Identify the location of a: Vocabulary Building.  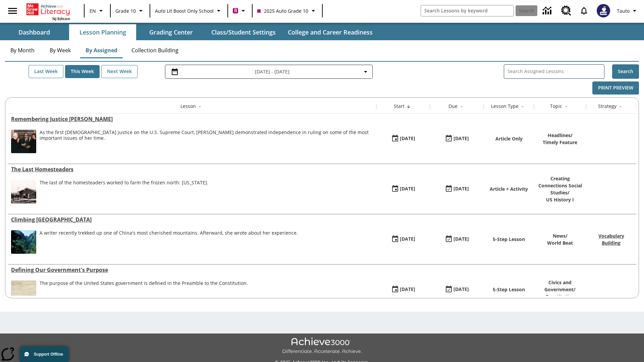
(611, 239).